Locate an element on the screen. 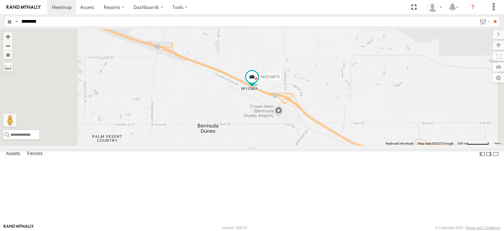 This screenshot has height=231, width=504. span: 500 m is located at coordinates (462, 143).